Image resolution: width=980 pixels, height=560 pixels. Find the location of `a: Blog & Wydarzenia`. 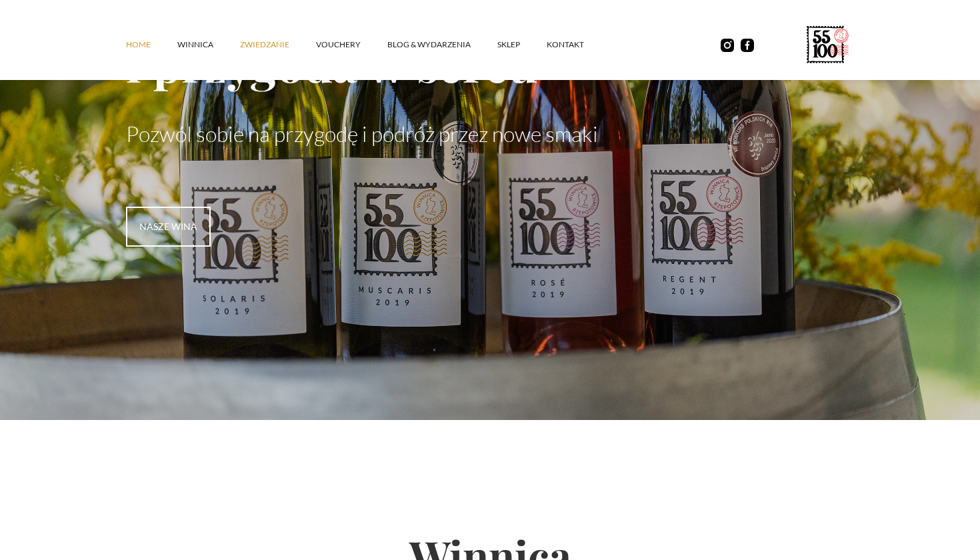

a: Blog & Wydarzenia is located at coordinates (442, 45).